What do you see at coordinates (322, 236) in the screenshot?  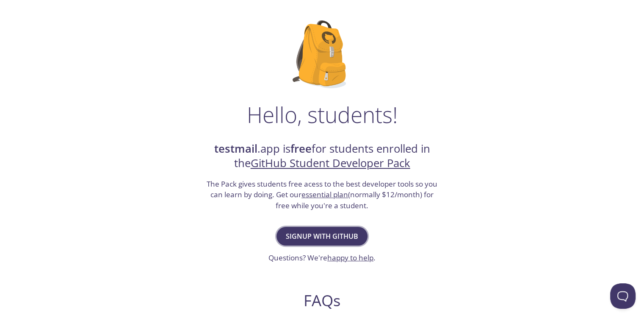 I see `span: Signup with GitHub` at bounding box center [322, 236].